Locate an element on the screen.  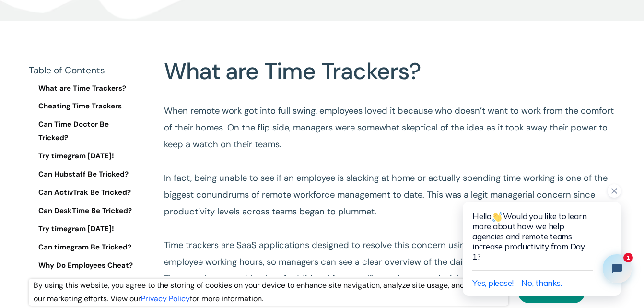
div: By using this website, you agree to the storing of cookies on your device to enhance site navigat... is located at coordinates (268, 292).